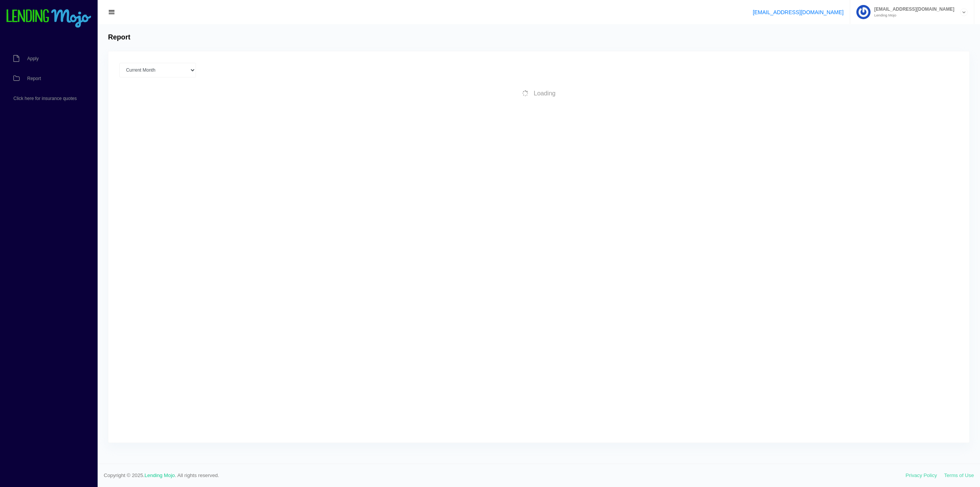  What do you see at coordinates (119, 38) in the screenshot?
I see `h4: Report` at bounding box center [119, 38].